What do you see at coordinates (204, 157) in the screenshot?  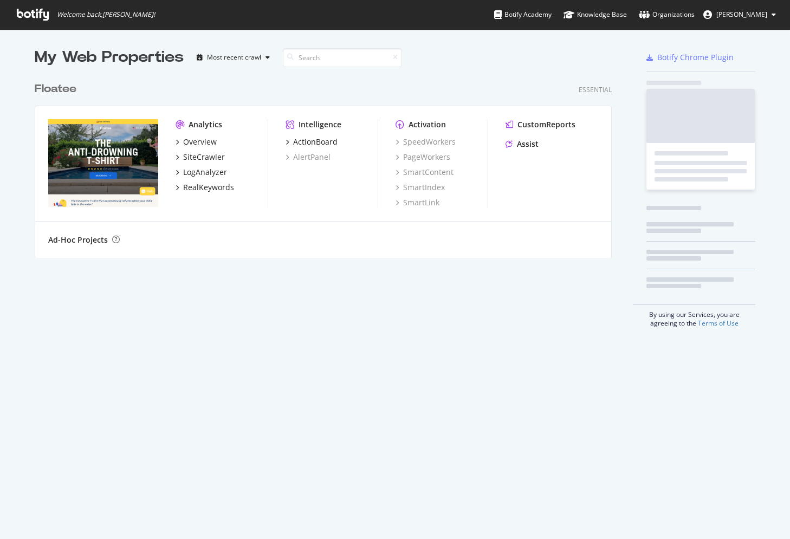 I see `div: SiteCrawler` at bounding box center [204, 157].